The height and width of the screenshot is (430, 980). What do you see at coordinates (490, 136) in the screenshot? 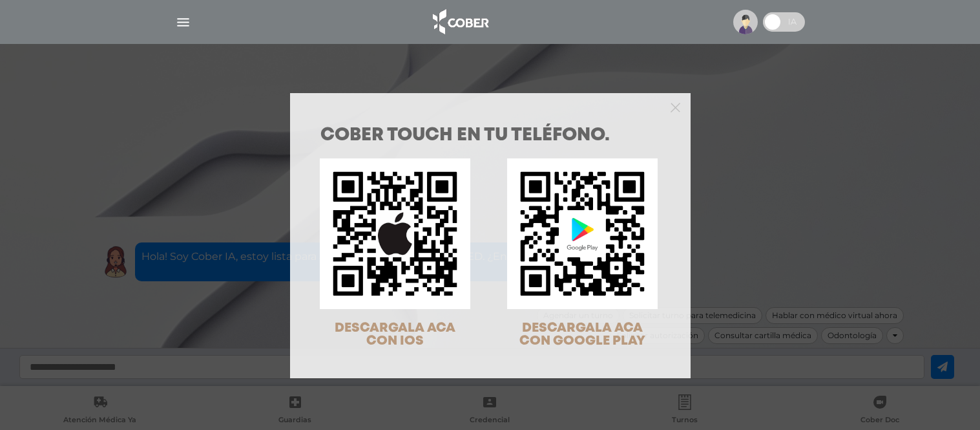
I see `h1: COBER TOUCH en tu teléfono.` at bounding box center [490, 136].